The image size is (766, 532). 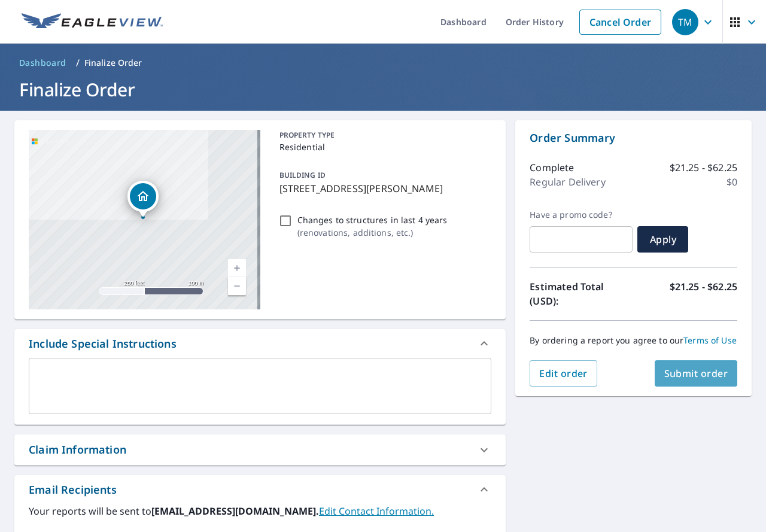 I want to click on a: EditContactInfo, so click(x=376, y=511).